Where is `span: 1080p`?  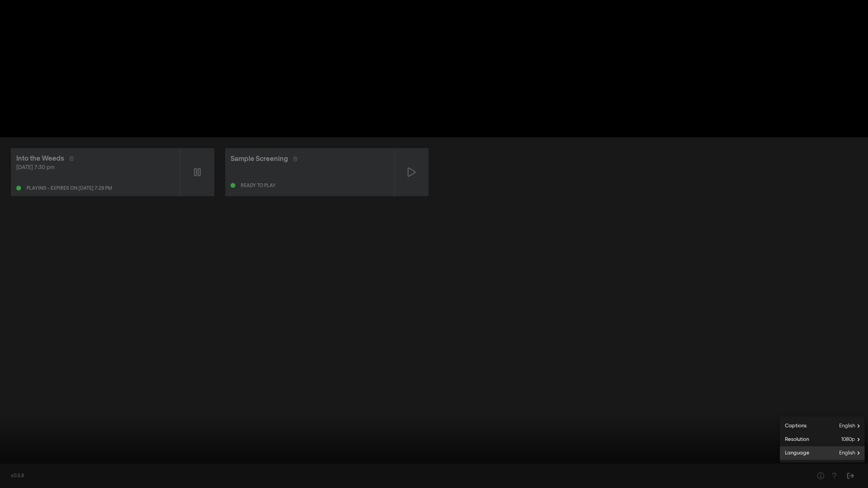 span: 1080p is located at coordinates (853, 440).